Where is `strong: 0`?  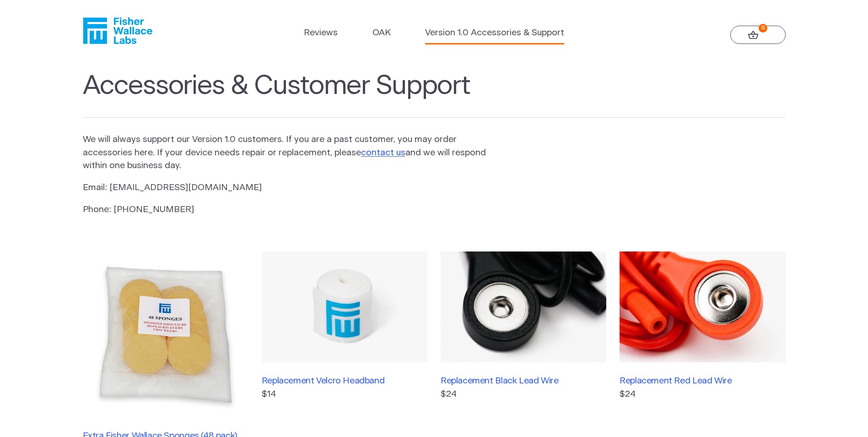
strong: 0 is located at coordinates (763, 28).